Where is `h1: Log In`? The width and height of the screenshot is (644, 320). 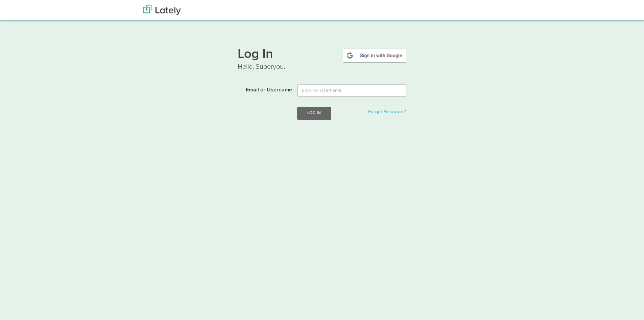 h1: Log In is located at coordinates (322, 55).